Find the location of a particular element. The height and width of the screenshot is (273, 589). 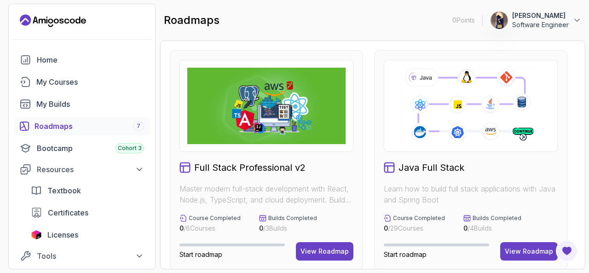

p: / 29 Courses is located at coordinates (414, 228).